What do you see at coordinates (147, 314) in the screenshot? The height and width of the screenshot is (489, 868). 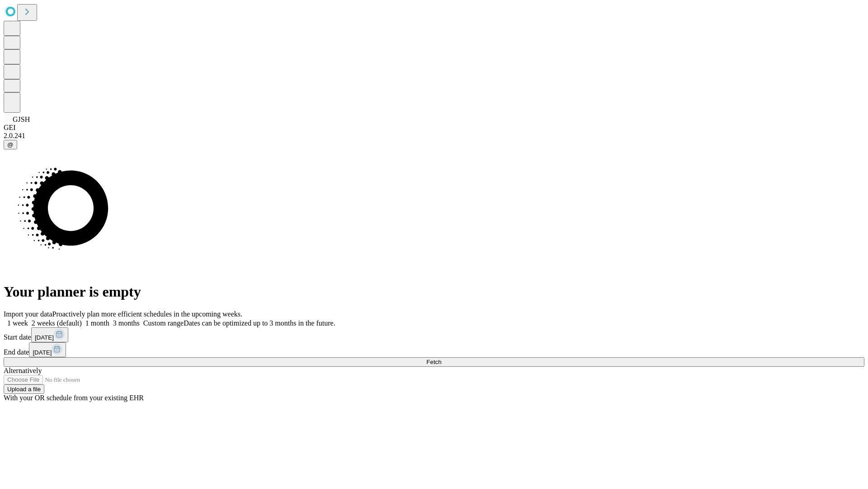 I see `span: Proactively plan more efficient schedules in the upcoming weeks.` at bounding box center [147, 314].